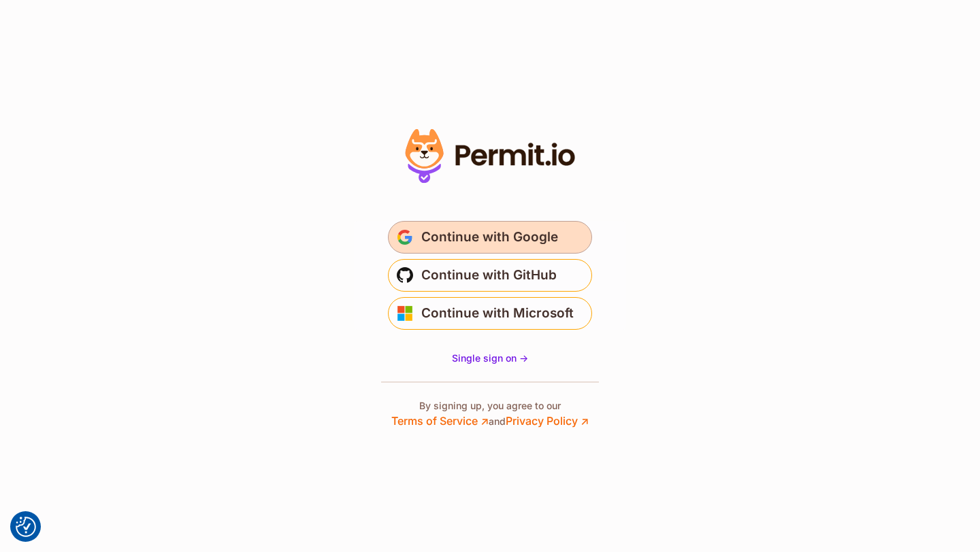 This screenshot has height=552, width=980. Describe the element at coordinates (489, 237) in the screenshot. I see `span: Continue with Google` at that location.